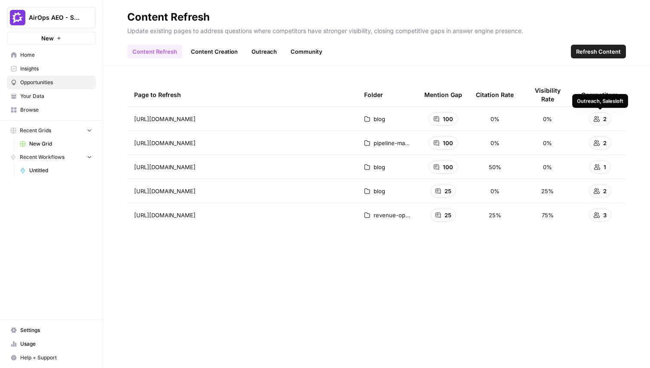  Describe the element at coordinates (51, 110) in the screenshot. I see `a: Browse` at that location.